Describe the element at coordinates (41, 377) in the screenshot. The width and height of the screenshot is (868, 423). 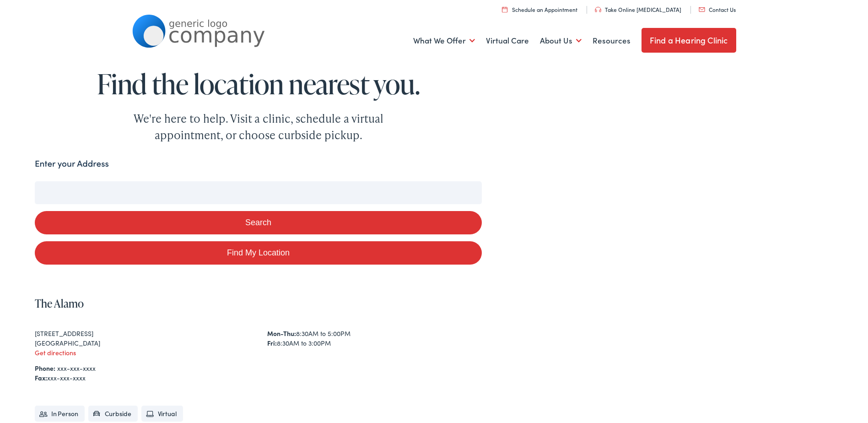
I see `strong: Fax:` at that location.